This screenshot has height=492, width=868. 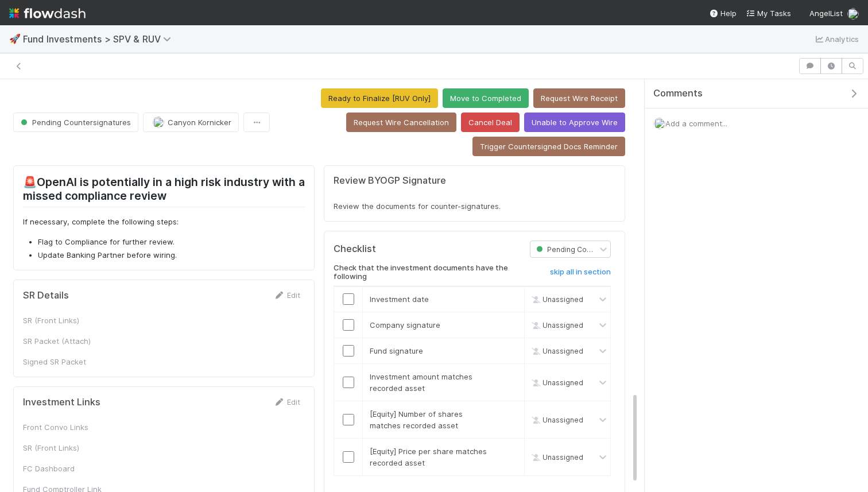 I want to click on span: Add a comment..., so click(x=696, y=123).